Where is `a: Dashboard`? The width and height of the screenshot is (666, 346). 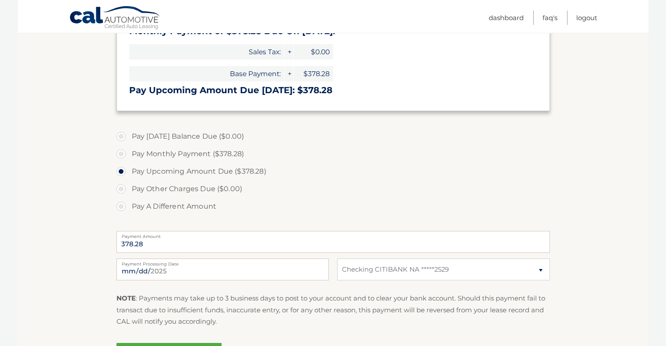 a: Dashboard is located at coordinates (506, 18).